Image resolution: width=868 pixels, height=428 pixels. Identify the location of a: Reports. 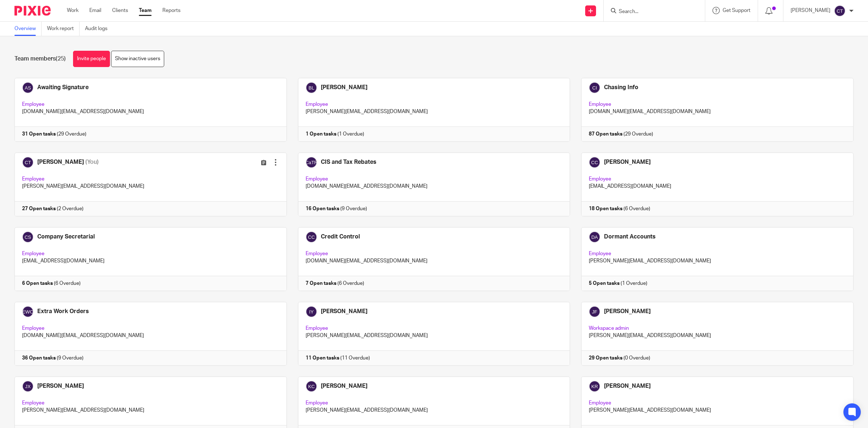
(172, 10).